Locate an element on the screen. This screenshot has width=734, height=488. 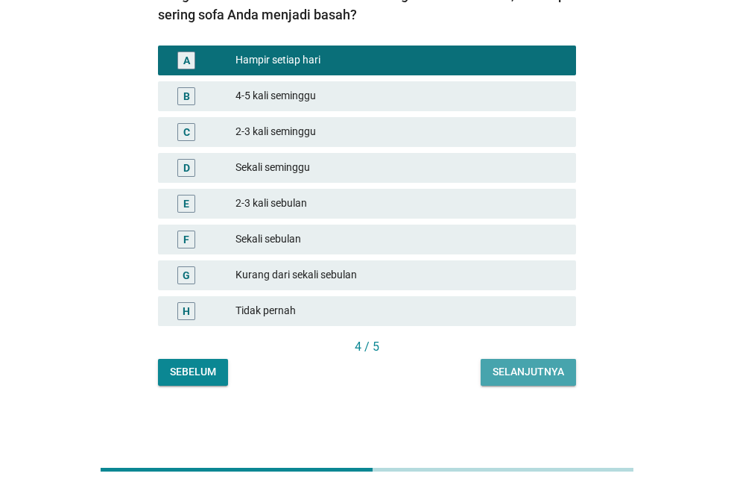
div: C is located at coordinates (186, 131).